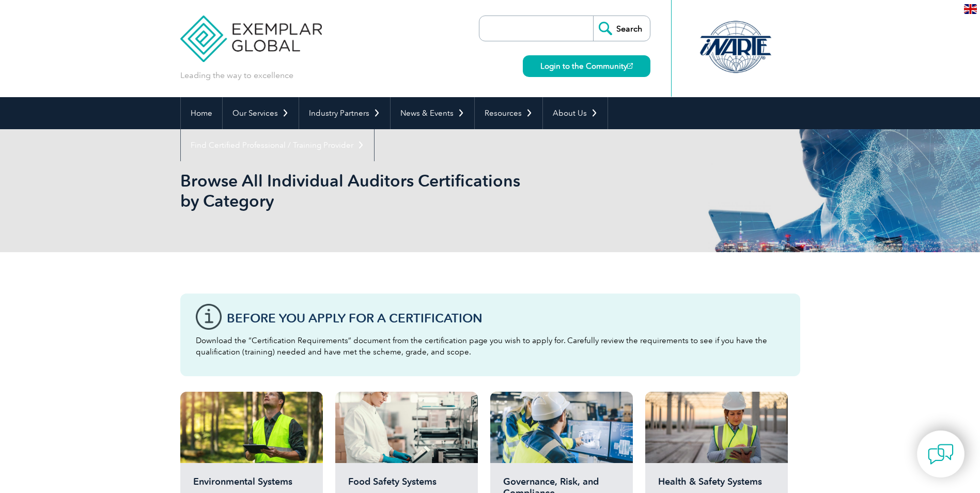 Image resolution: width=980 pixels, height=493 pixels. Describe the element at coordinates (508, 113) in the screenshot. I see `a: Resources` at that location.